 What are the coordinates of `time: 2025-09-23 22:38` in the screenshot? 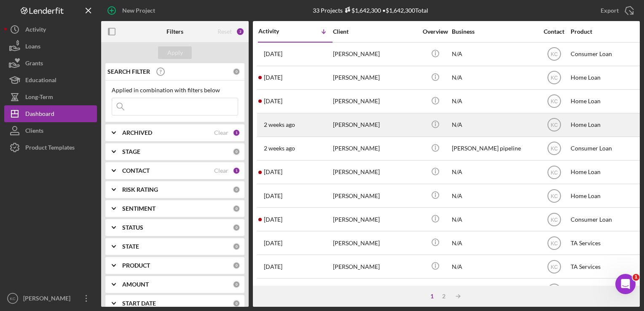 It's located at (273, 77).